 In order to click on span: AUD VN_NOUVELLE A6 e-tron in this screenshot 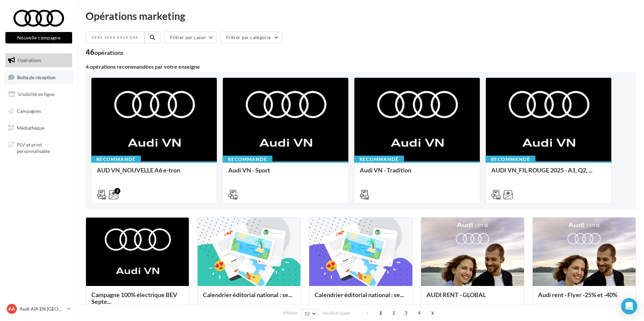, I will do `click(138, 170)`.